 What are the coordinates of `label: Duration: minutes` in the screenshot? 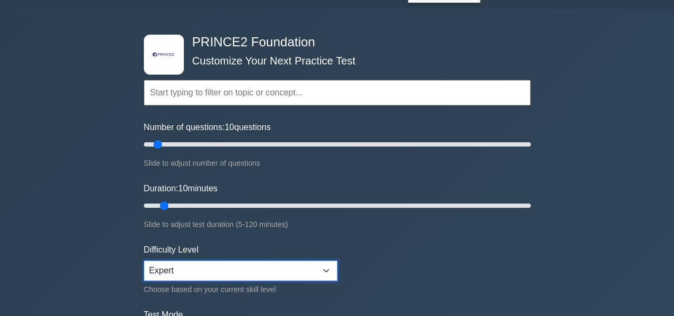 It's located at (181, 189).